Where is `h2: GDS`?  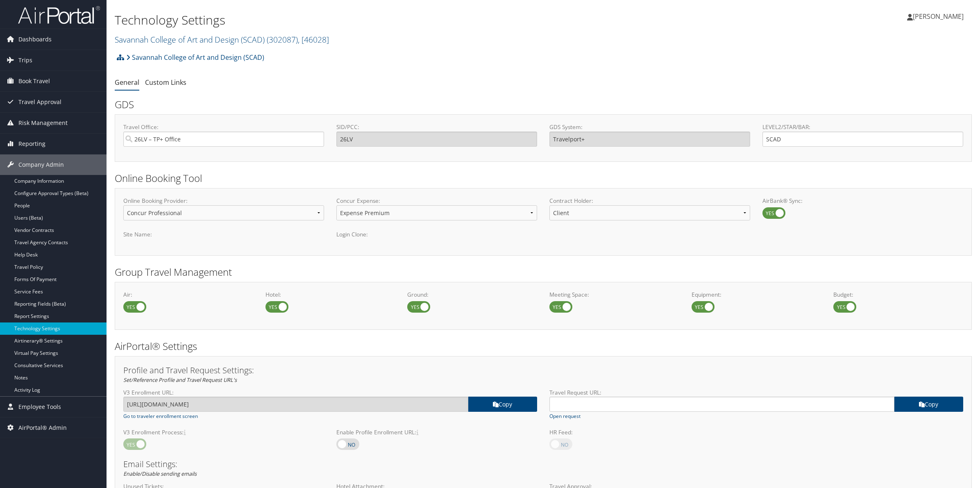 h2: GDS is located at coordinates (541, 105).